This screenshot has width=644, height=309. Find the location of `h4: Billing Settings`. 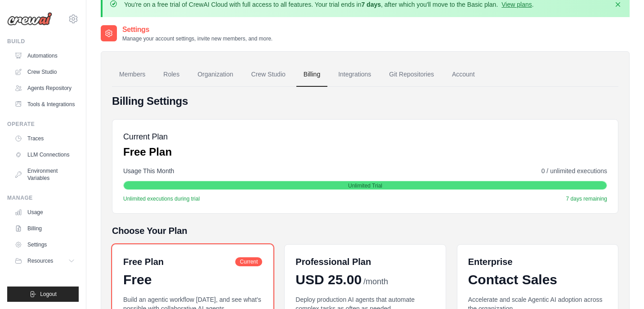

h4: Billing Settings is located at coordinates (365, 101).